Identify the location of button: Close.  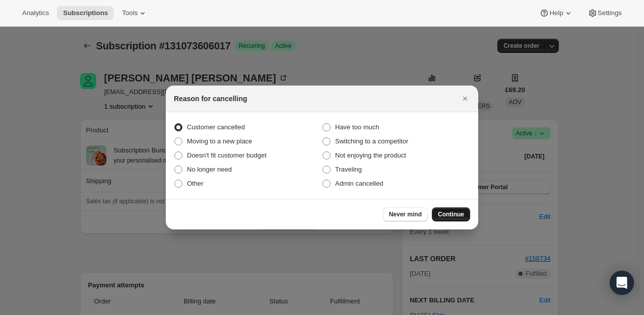
(465, 99).